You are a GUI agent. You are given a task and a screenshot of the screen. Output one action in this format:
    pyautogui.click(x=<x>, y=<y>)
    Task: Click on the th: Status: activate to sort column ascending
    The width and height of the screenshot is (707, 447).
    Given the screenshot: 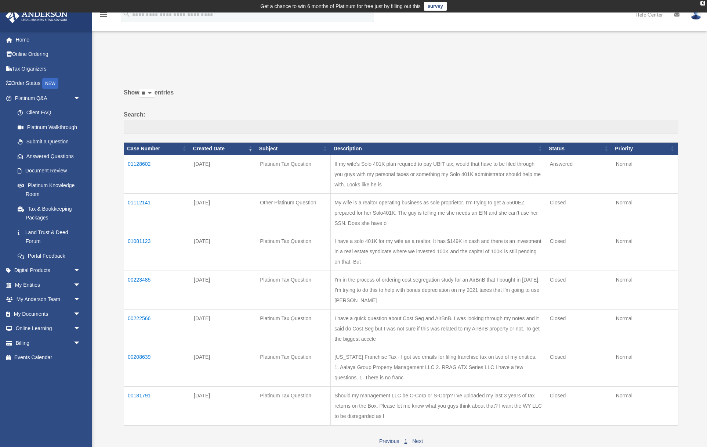 What is the action you would take?
    pyautogui.click(x=579, y=149)
    